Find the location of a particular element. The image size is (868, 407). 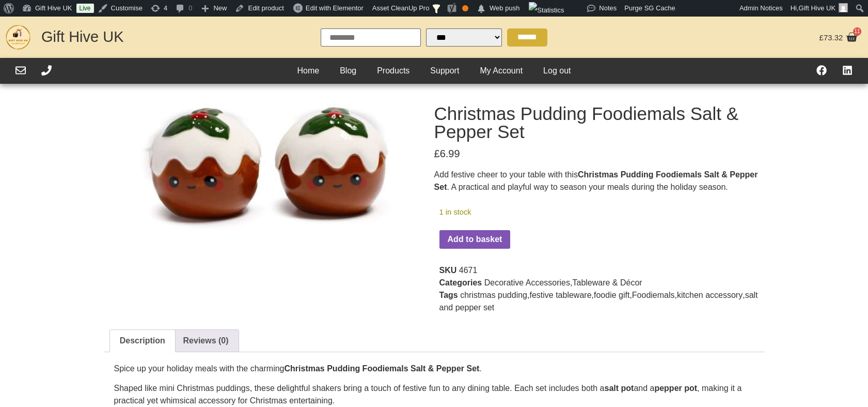

a: Visit our Facebook Page is located at coordinates (822, 70).